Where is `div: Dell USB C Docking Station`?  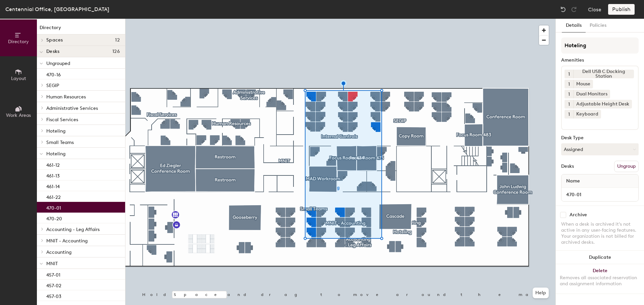
div: Dell USB C Docking Station is located at coordinates (603, 74).